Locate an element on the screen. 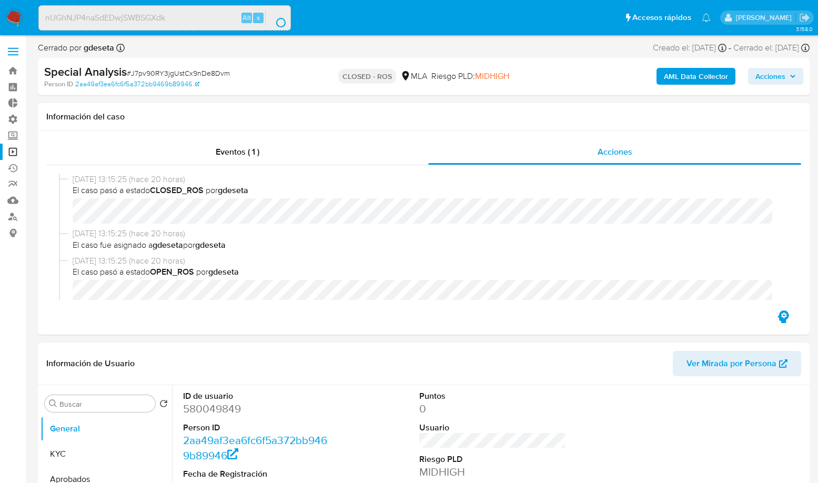 This screenshot has width=818, height=483. a: Salir is located at coordinates (804, 17).